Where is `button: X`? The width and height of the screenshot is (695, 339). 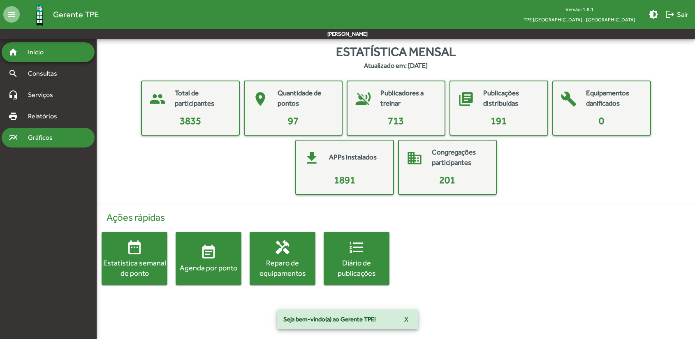 button: X is located at coordinates (406, 319).